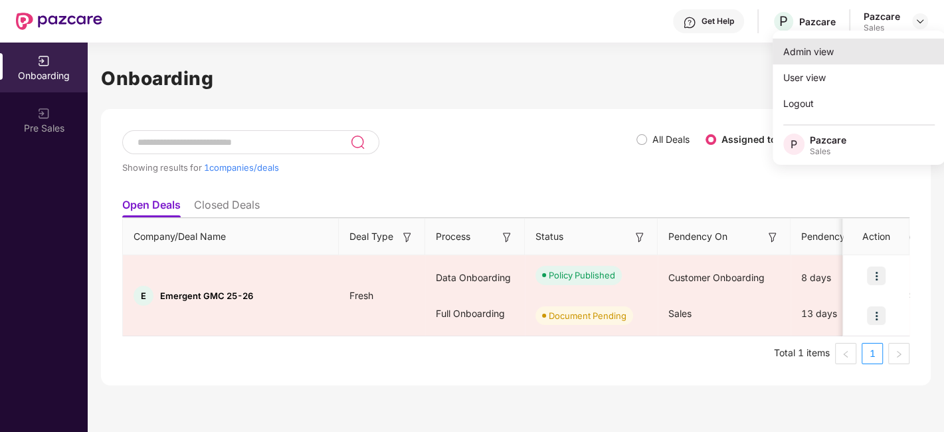 The height and width of the screenshot is (432, 944). What do you see at coordinates (357, 142) in the screenshot?
I see `img: svg+xml;base64,PHN2ZyB3aWR0aD0iMjQiIGhlaWdodD0iMjUiIHZpZXdCb3g9IjAgMCAyNCAyNSIgZmlsbD0ibm9uZSIgeG...` at bounding box center [357, 142].